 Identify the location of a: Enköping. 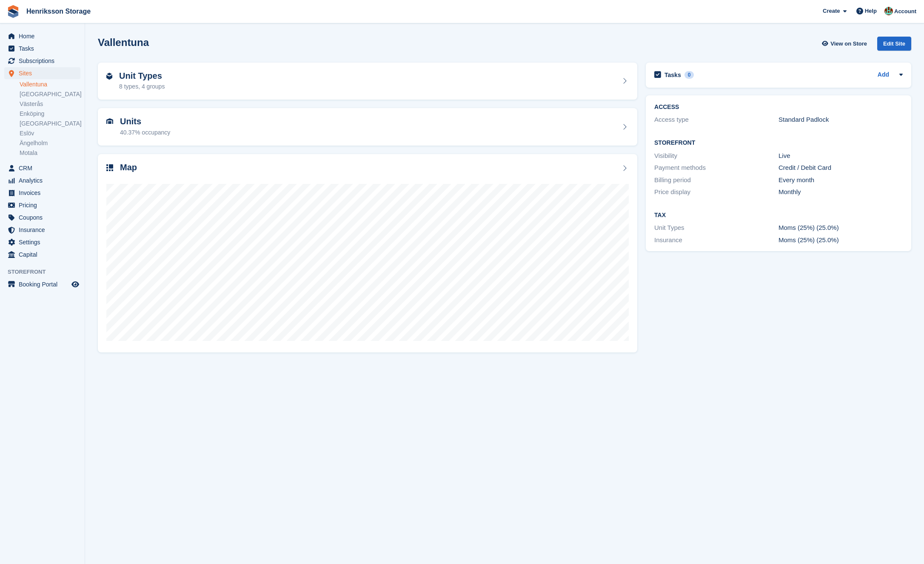
(50, 114).